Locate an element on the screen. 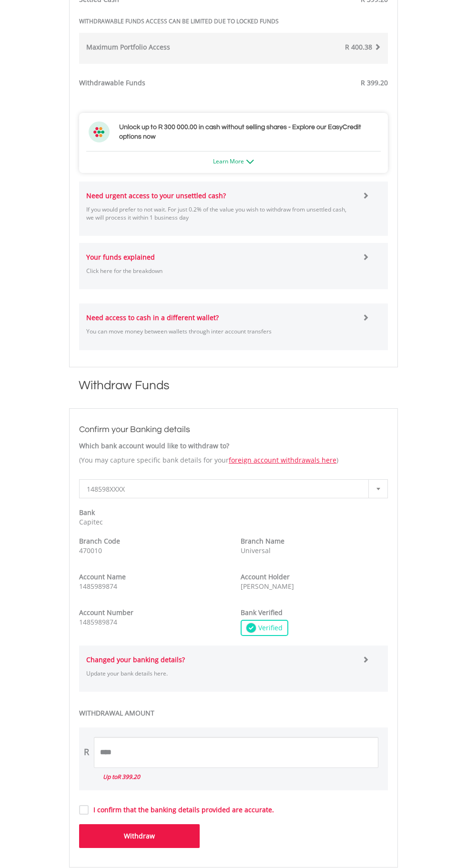 The image size is (467, 868). p: You can move money between wallets through inter account transfers is located at coordinates (220, 331).